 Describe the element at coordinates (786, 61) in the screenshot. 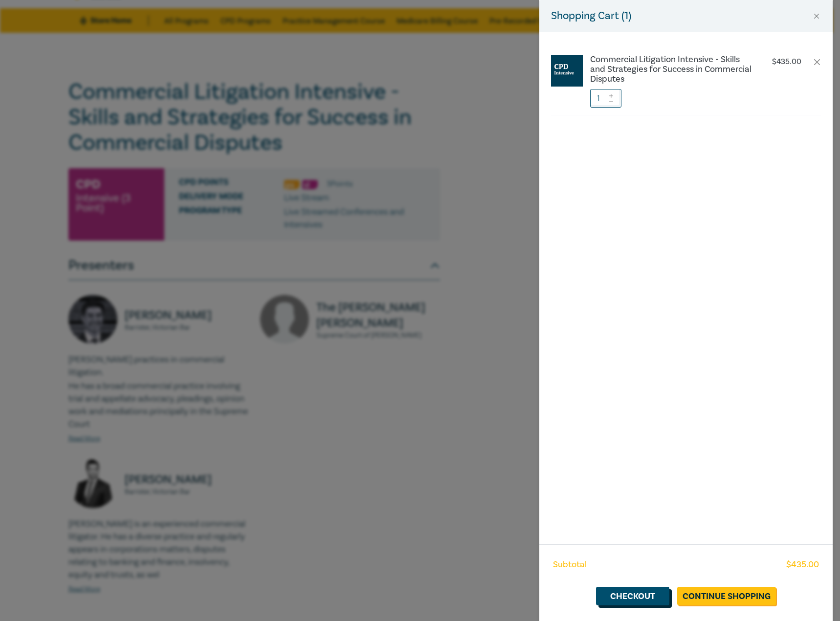

I see `p: $ 435.00` at that location.